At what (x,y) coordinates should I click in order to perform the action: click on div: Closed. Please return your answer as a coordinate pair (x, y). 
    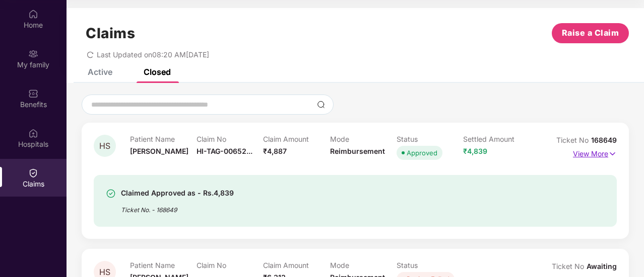
    Looking at the image, I should click on (157, 72).